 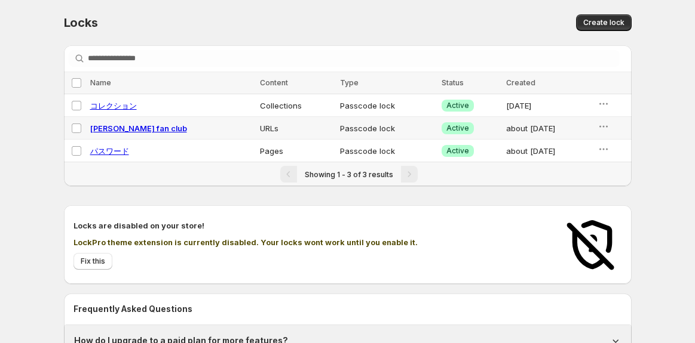 I want to click on nav: Pagination, so click(x=348, y=174).